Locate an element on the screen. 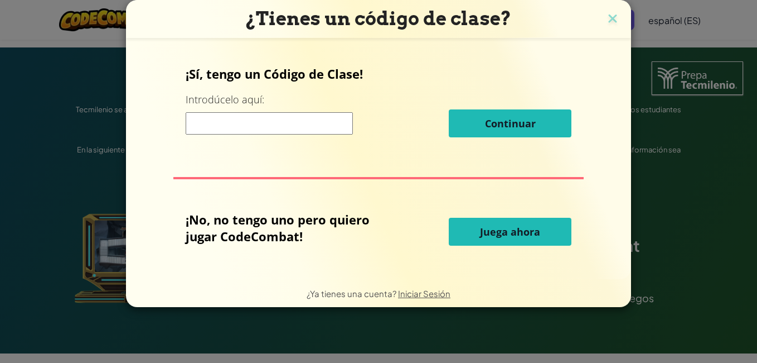 Image resolution: width=757 pixels, height=363 pixels. p: ¡Sí, tengo un Código de Clase! is located at coordinates (379, 74).